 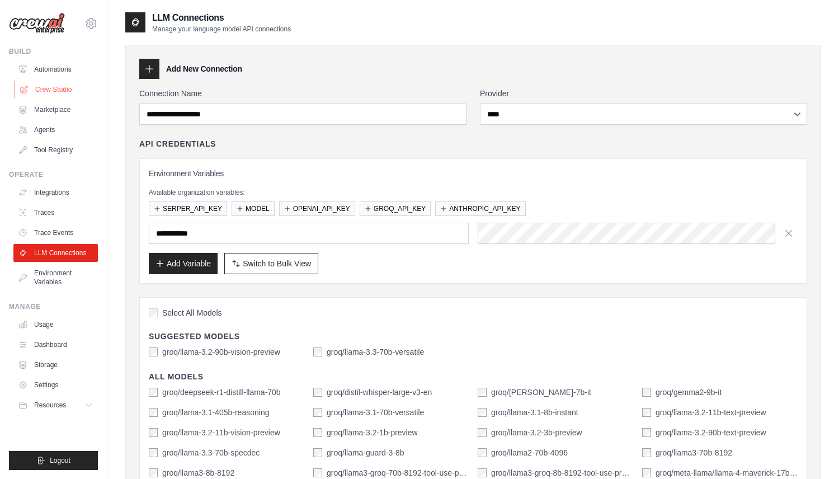 What do you see at coordinates (395, 209) in the screenshot?
I see `button: GROQ_API_KEY` at bounding box center [395, 209].